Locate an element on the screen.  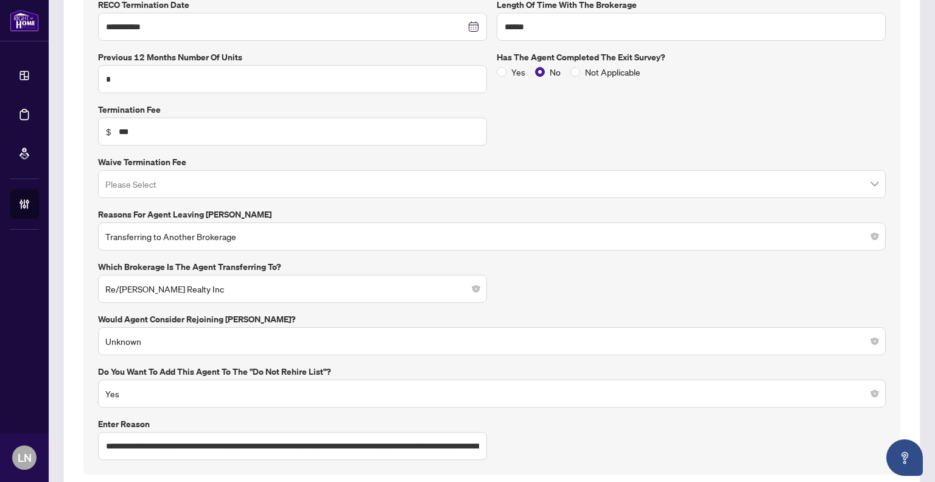
button: Open asap is located at coordinates (905, 457).